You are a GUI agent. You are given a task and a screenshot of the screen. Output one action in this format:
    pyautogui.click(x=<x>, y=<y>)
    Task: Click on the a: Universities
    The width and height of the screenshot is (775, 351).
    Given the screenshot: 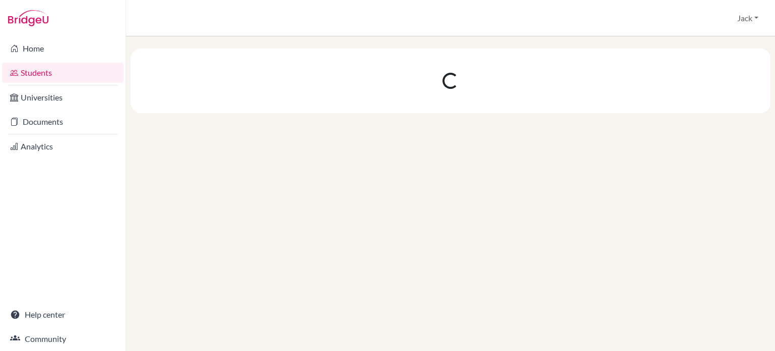 What is the action you would take?
    pyautogui.click(x=63, y=97)
    